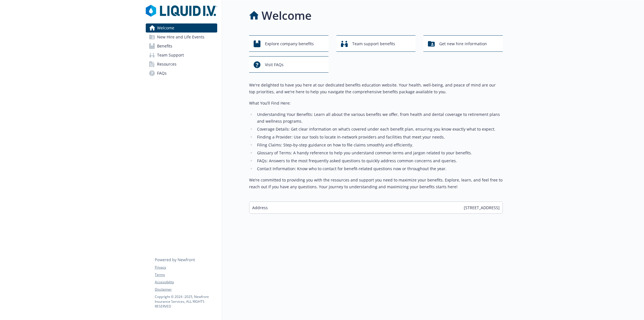  Describe the element at coordinates (379, 161) in the screenshot. I see `li: FAQs: Answers to the most frequently asked questions to quickly address common concerns and queries.` at that location.